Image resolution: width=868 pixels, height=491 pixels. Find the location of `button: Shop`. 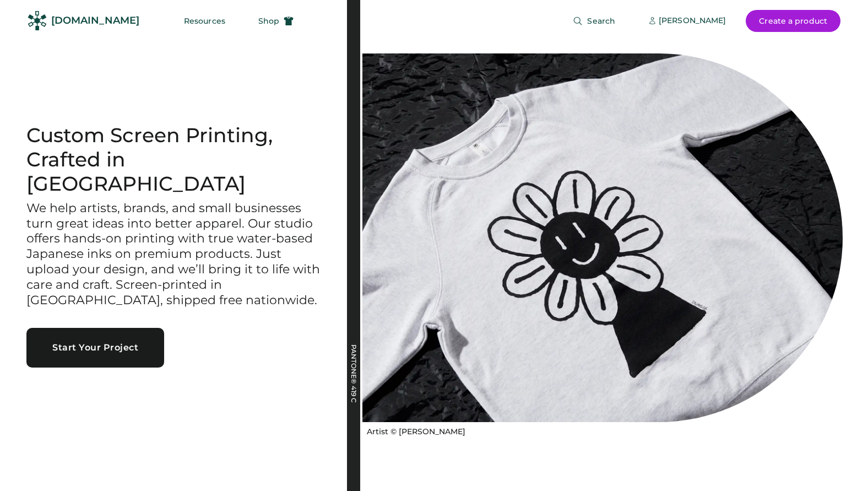

button: Shop is located at coordinates (276, 21).